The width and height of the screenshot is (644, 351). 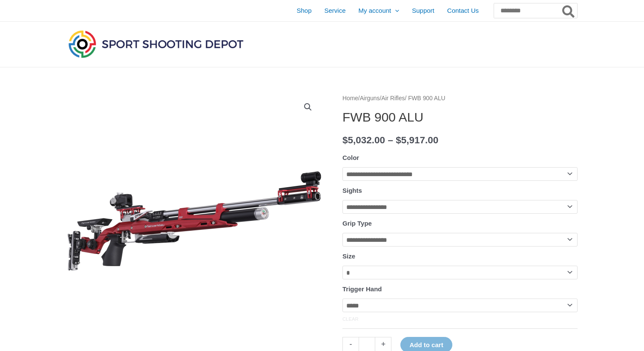 What do you see at coordinates (194, 221) in the screenshot?
I see `img: FWB 900 ALU` at bounding box center [194, 221].